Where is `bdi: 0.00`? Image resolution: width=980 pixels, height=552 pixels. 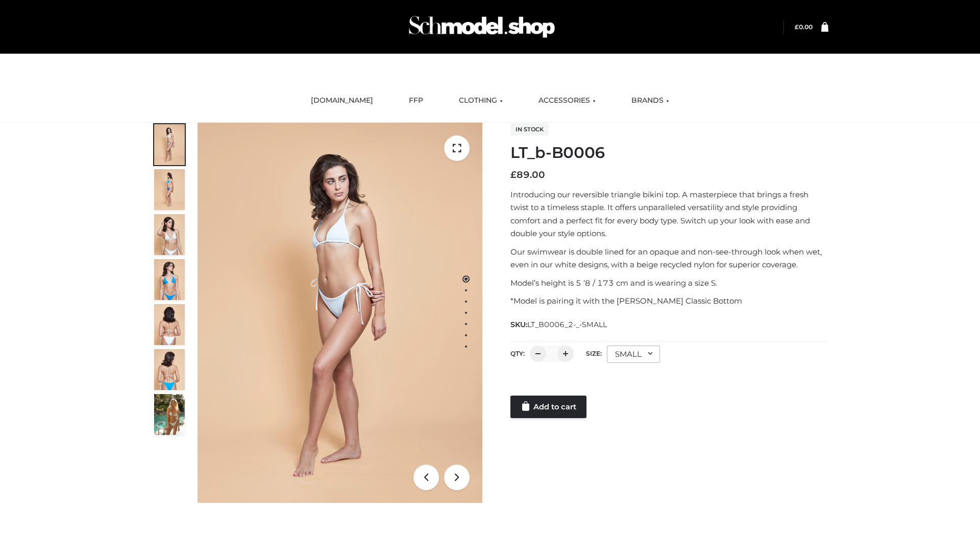
bdi: 0.00 is located at coordinates (803, 27).